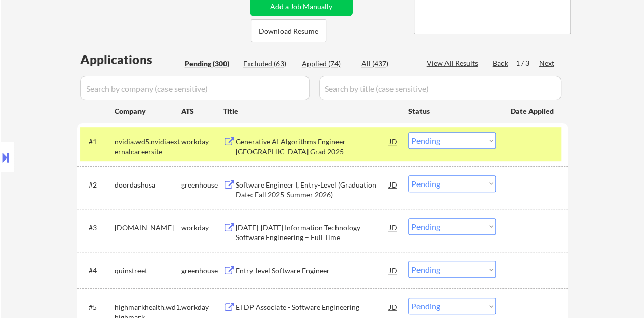 This screenshot has height=318, width=644. Describe the element at coordinates (131, 60) in the screenshot. I see `div: Applications` at that location.